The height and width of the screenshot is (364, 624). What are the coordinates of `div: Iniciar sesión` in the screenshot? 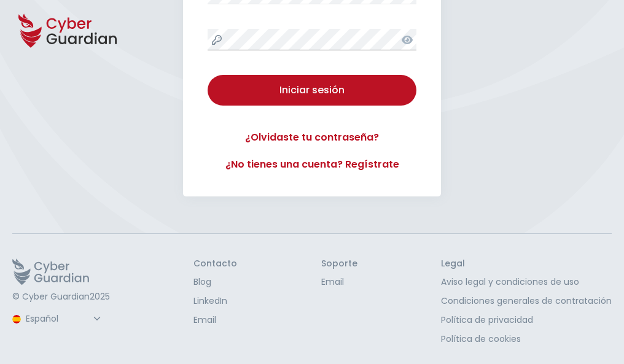 It's located at (312, 90).